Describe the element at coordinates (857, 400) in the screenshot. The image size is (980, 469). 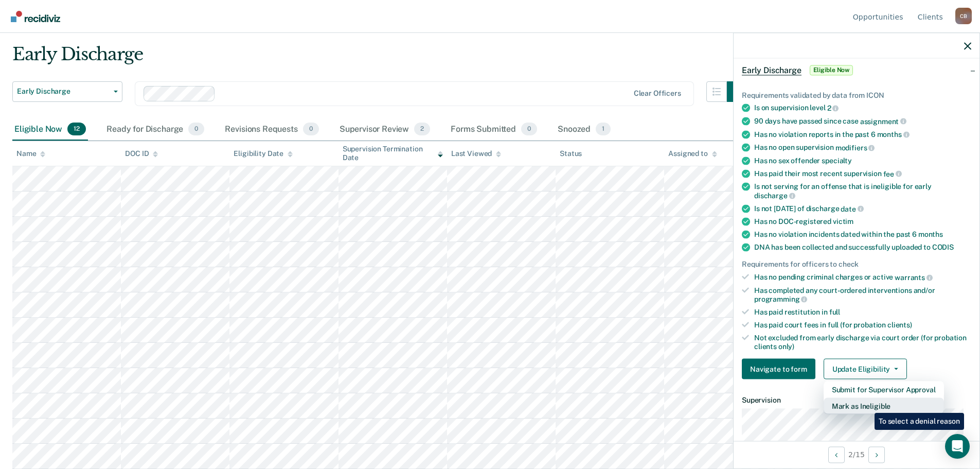
I see `dt: Supervision` at that location.